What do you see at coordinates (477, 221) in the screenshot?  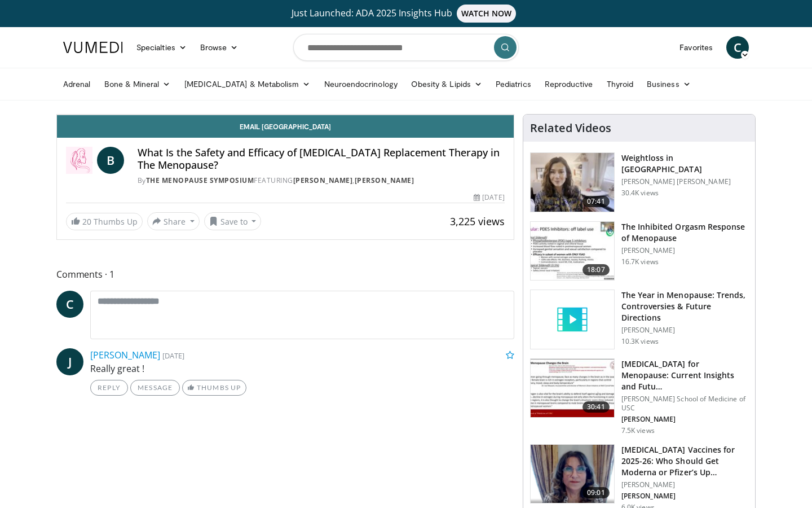 I see `span: 3,225 views` at bounding box center [477, 221].